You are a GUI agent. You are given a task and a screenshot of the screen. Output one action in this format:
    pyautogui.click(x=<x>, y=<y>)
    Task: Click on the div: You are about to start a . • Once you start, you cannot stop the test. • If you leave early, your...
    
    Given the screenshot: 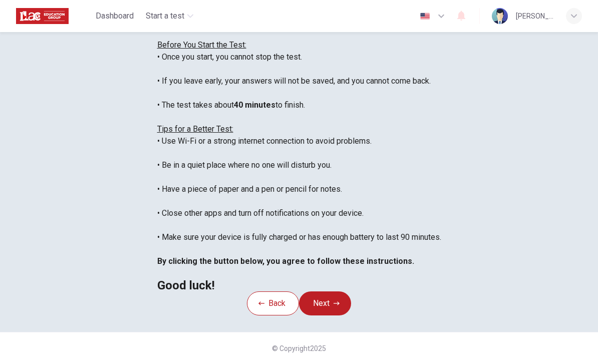 What is the action you would take?
    pyautogui.click(x=299, y=153)
    